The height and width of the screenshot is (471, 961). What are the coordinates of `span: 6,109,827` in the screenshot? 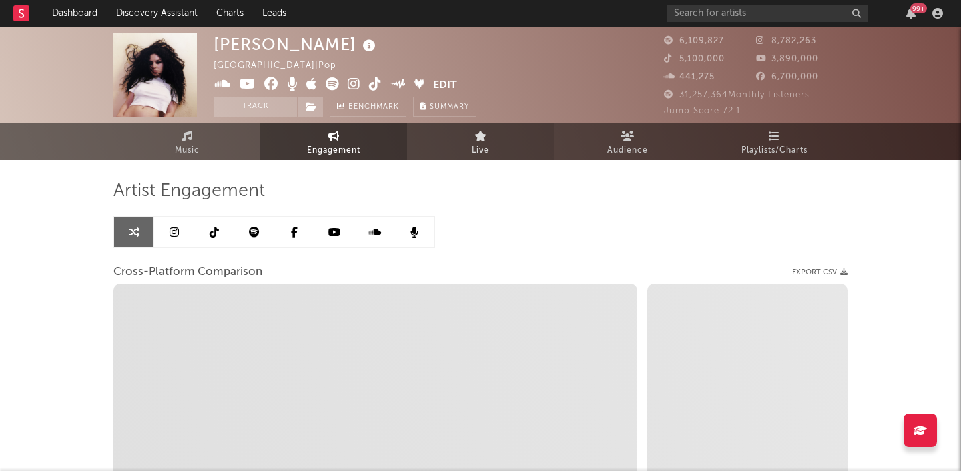 It's located at (694, 41).